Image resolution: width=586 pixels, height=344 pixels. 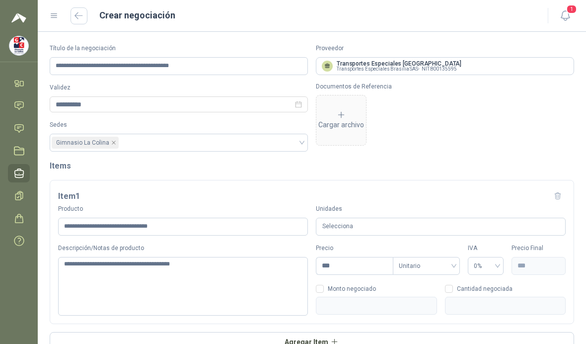 I want to click on label: Proveedor, so click(x=445, y=48).